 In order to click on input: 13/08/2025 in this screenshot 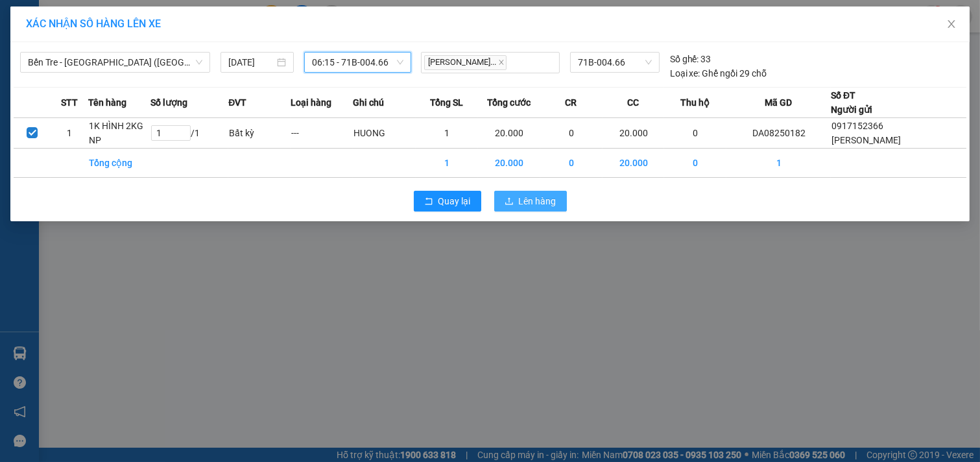, I will do `click(251, 62)`.